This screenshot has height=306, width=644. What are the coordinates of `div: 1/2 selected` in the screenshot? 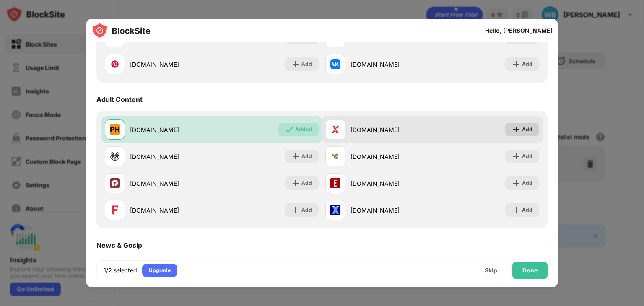 It's located at (120, 270).